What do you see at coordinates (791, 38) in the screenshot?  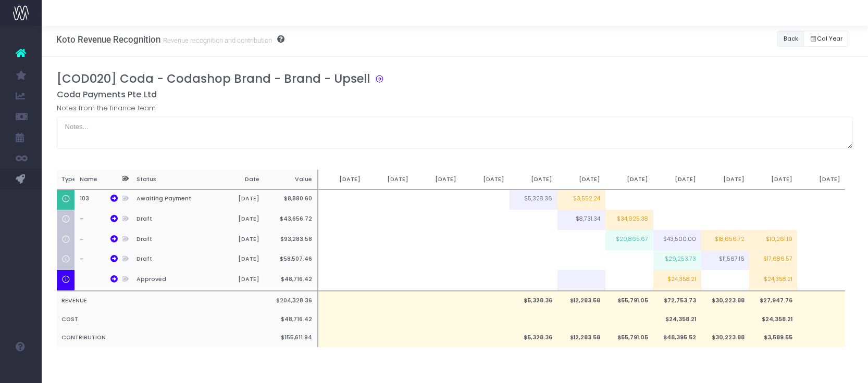 I see `button: Back` at bounding box center [791, 38].